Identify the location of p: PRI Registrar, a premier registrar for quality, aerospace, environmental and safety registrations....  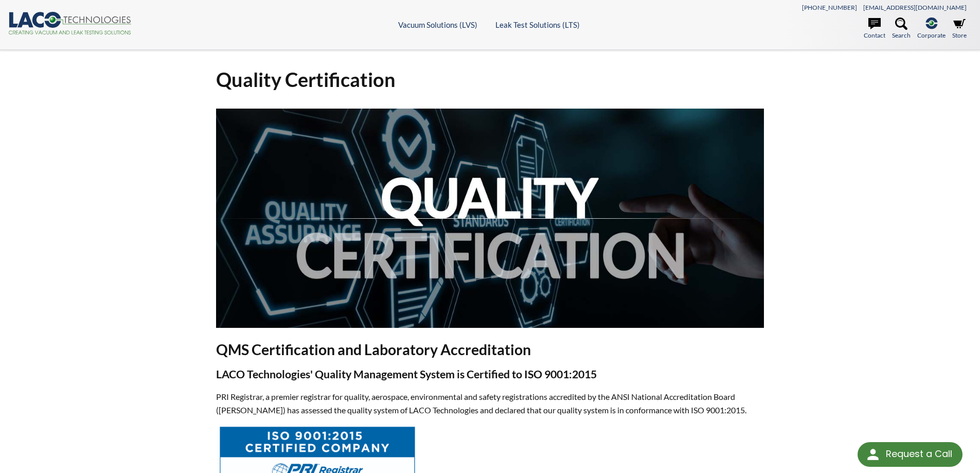
(490, 403).